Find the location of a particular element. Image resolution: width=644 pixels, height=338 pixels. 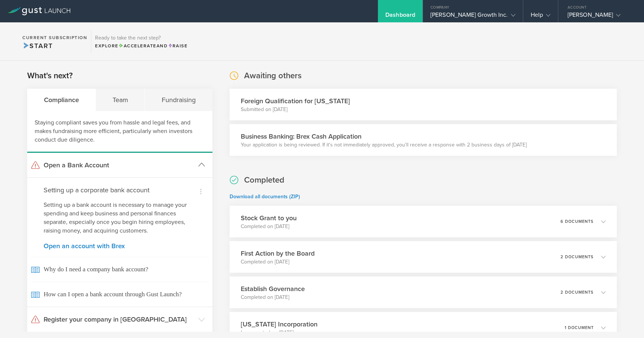

a: Open an account with Brex is located at coordinates (119, 246).